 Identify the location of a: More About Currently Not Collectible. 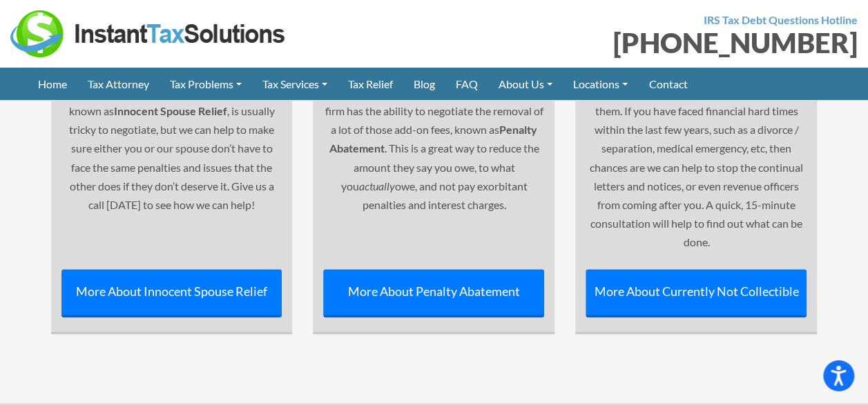
(696, 293).